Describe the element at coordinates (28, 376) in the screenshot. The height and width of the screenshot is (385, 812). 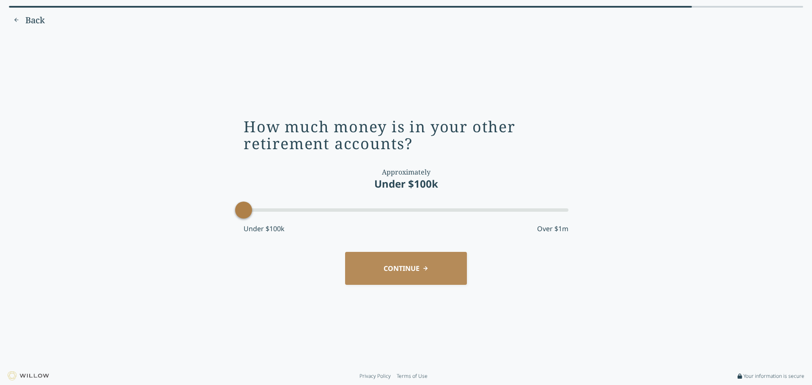
I see `img: Willow logo` at that location.